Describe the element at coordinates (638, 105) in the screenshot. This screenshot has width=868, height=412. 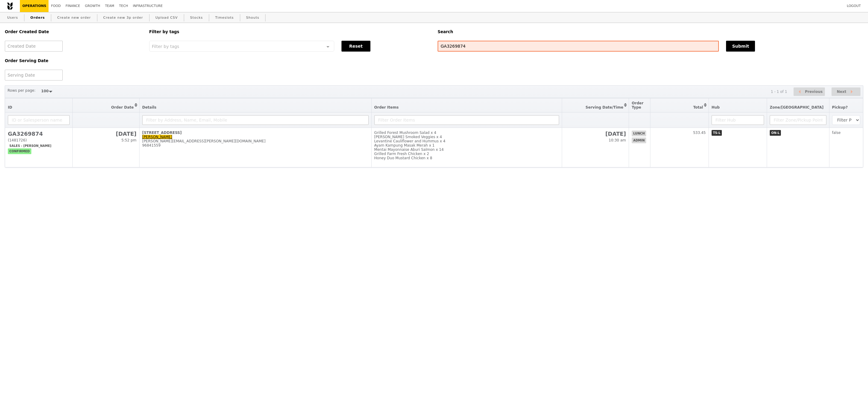
I see `span: Order Type` at that location.